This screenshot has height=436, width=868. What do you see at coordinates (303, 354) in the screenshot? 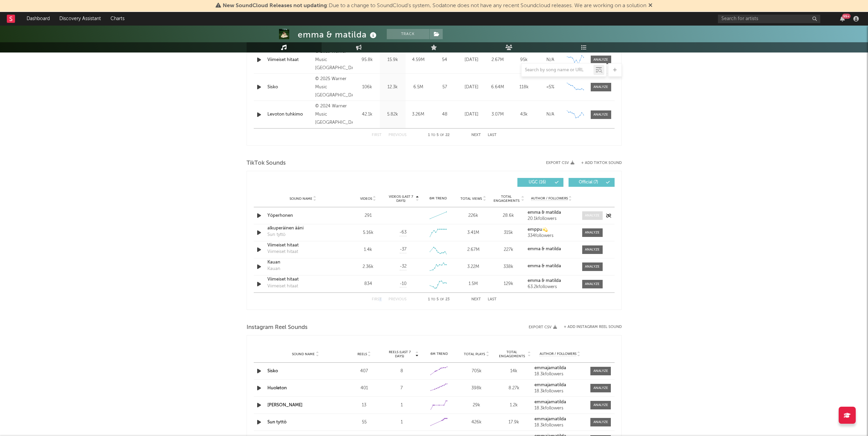
I see `span: Sound Name` at bounding box center [303, 354].